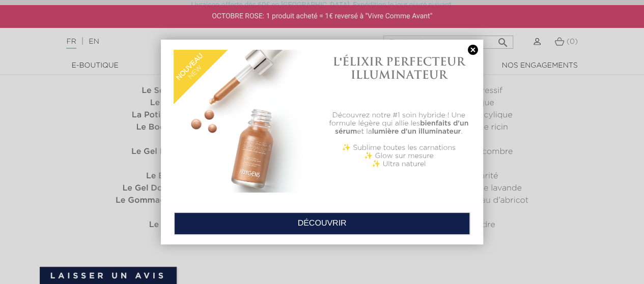  Describe the element at coordinates (416, 132) in the screenshot. I see `b: lumière d'un illuminateur` at that location.